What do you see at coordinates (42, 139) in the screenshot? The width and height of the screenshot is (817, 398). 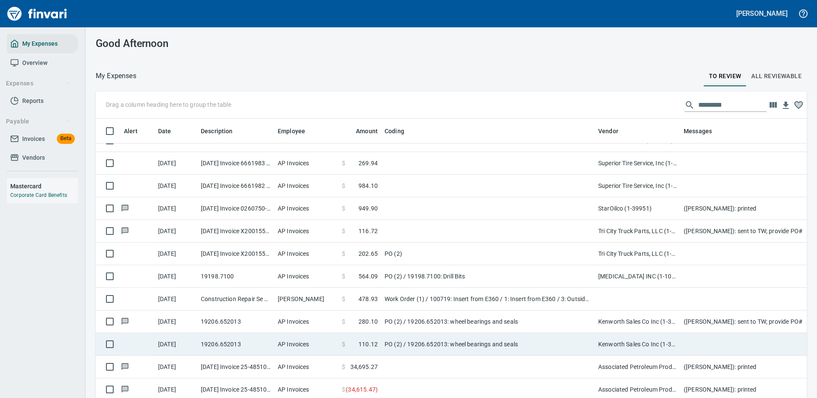 I see `a: InvoicesBeta` at bounding box center [42, 139].